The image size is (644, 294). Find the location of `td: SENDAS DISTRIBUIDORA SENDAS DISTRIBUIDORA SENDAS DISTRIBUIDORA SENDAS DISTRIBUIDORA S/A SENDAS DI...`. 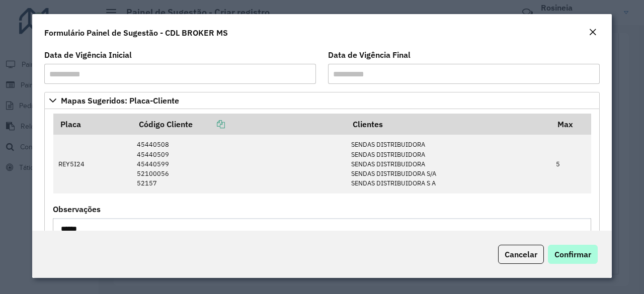

td: SENDAS DISTRIBUIDORA SENDAS DISTRIBUIDORA SENDAS DISTRIBUIDORA SENDAS DISTRIBUIDORA S/A SENDAS DI... is located at coordinates (448, 164).